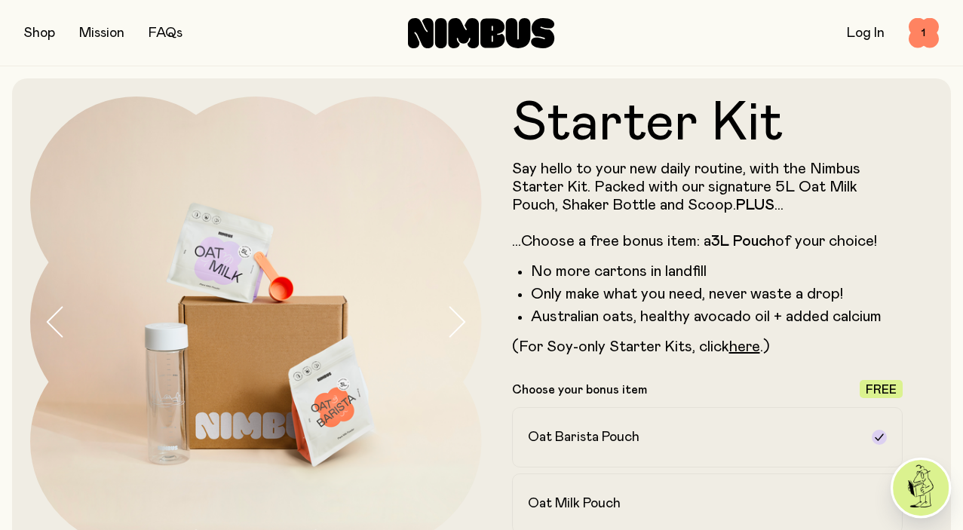 Image resolution: width=963 pixels, height=530 pixels. What do you see at coordinates (717, 294) in the screenshot?
I see `li: Only make what you need, never waste a drop!` at bounding box center [717, 294].